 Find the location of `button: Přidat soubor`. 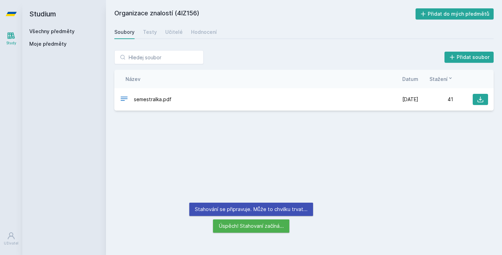

button: Přidat soubor is located at coordinates (469, 57).